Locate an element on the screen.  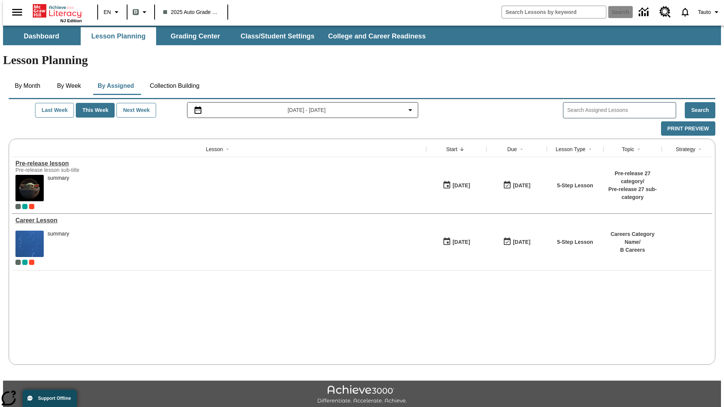
button: Collection Building is located at coordinates (175, 86).